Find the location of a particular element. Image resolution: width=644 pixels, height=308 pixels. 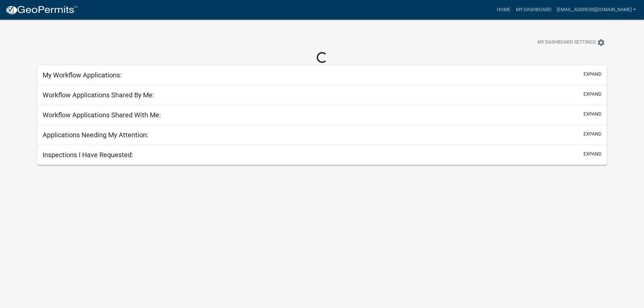

a: Home is located at coordinates (504, 10).